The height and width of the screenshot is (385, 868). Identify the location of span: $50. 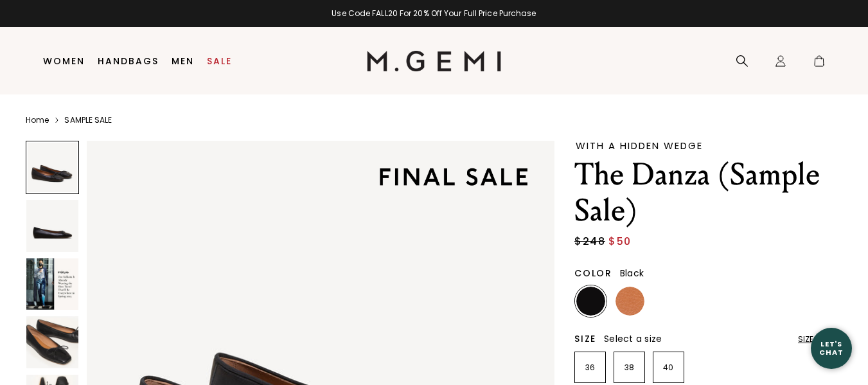
(620, 242).